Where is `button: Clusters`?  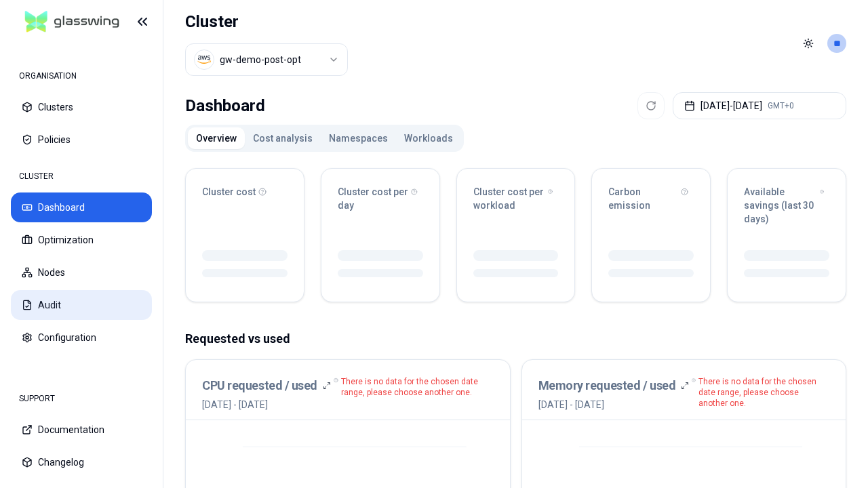 button: Clusters is located at coordinates (81, 107).